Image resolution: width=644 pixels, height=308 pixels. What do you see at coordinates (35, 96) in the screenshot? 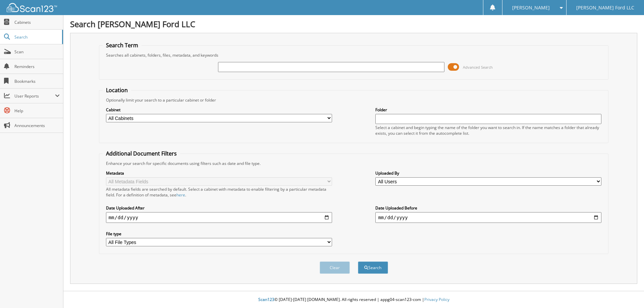
I see `span: User Reports` at bounding box center [35, 96].